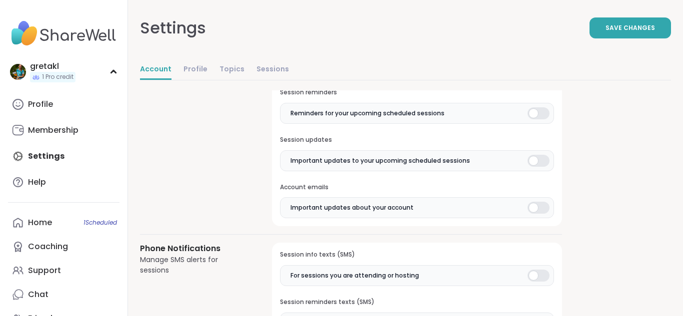 The height and width of the screenshot is (316, 683). Describe the element at coordinates (63, 271) in the screenshot. I see `a: Support` at that location.